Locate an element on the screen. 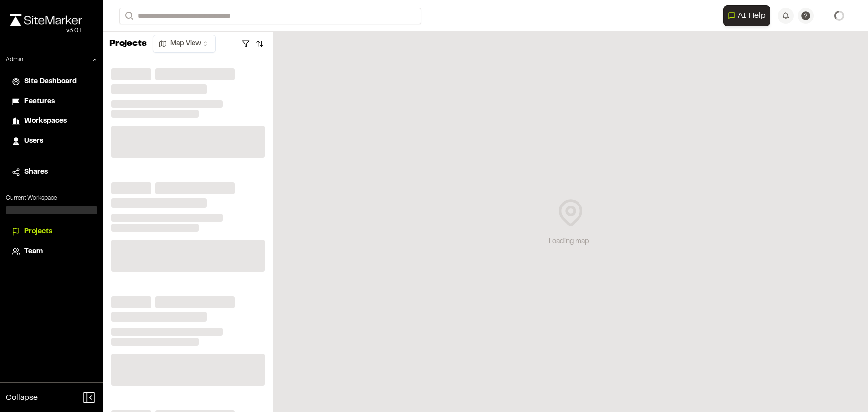 The image size is (868, 412). span: Workspaces is located at coordinates (45, 121).